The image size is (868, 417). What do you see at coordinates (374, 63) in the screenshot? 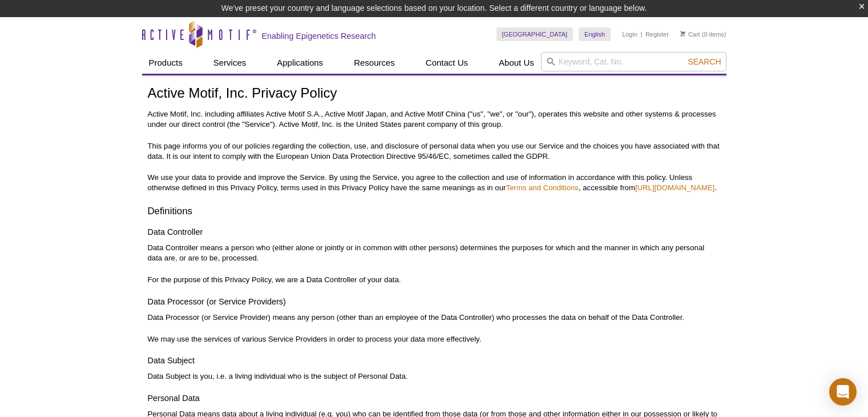
I see `a: Resources` at bounding box center [374, 63].